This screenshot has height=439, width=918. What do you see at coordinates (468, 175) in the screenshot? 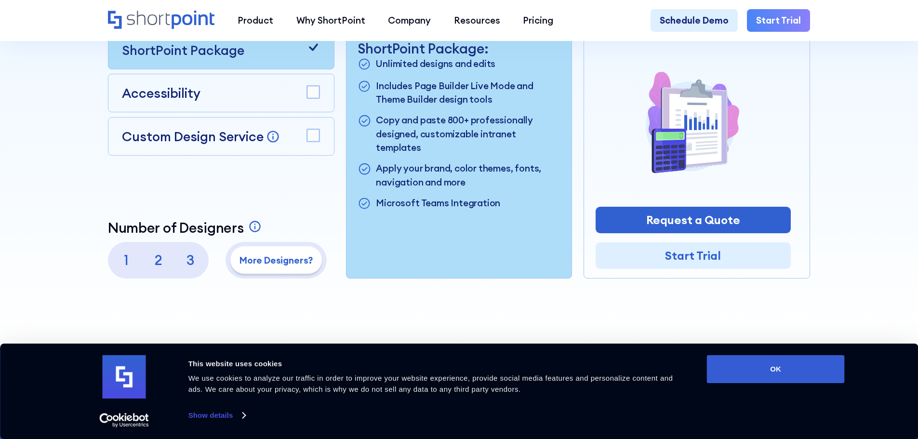
I see `p: Apply your brand, color themes, fonts, navigation and more` at bounding box center [468, 175].